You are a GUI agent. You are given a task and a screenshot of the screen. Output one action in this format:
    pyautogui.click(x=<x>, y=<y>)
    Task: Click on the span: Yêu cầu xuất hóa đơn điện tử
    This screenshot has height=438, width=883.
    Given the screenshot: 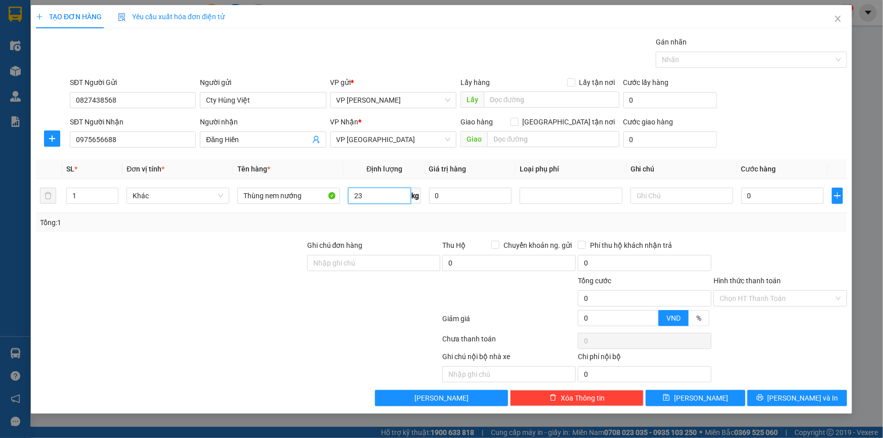 What is the action you would take?
    pyautogui.click(x=171, y=17)
    